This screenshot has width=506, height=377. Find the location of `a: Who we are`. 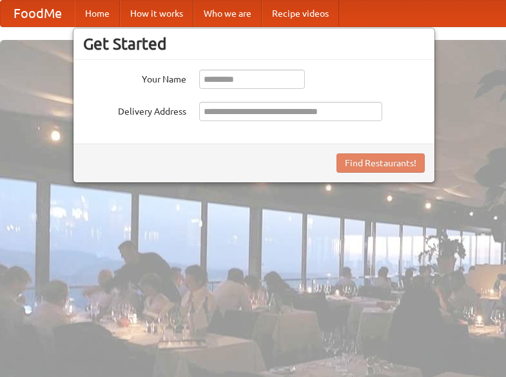

a: Who we are is located at coordinates (228, 14).